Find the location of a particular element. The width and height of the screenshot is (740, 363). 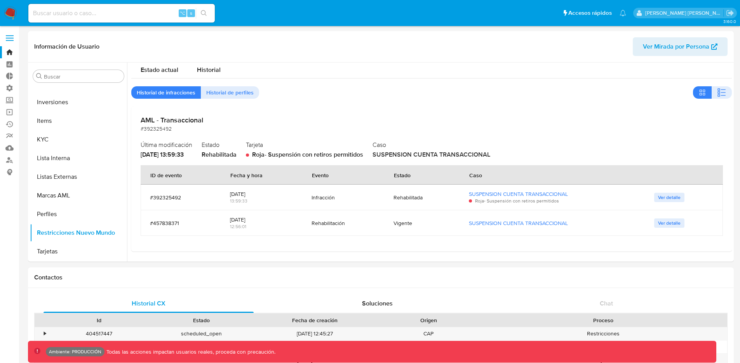

button: Tarjetas is located at coordinates (79, 251).